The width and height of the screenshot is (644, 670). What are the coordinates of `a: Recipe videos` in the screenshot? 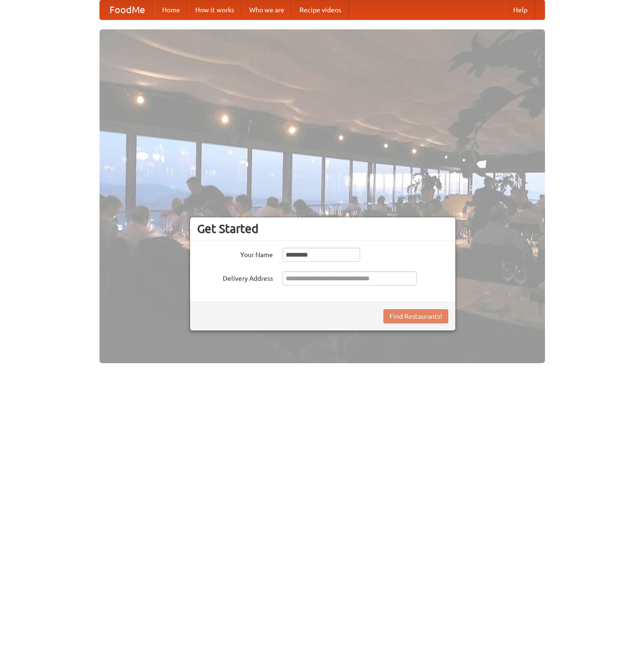 It's located at (320, 10).